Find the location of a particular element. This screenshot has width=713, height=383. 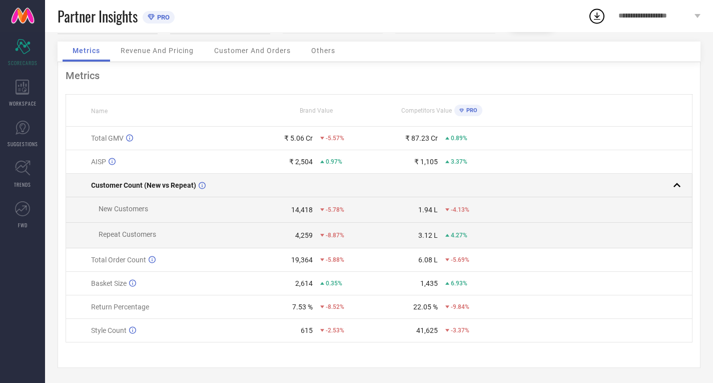

div: ₹ 1,105 is located at coordinates (426, 162).